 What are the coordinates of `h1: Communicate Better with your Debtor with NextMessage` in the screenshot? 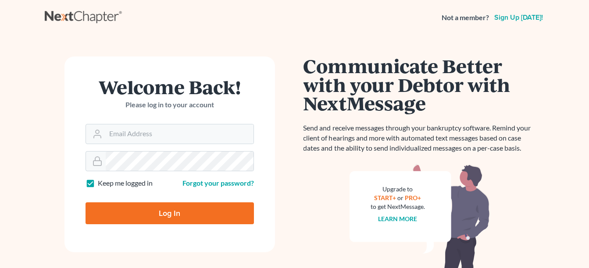 It's located at (420, 85).